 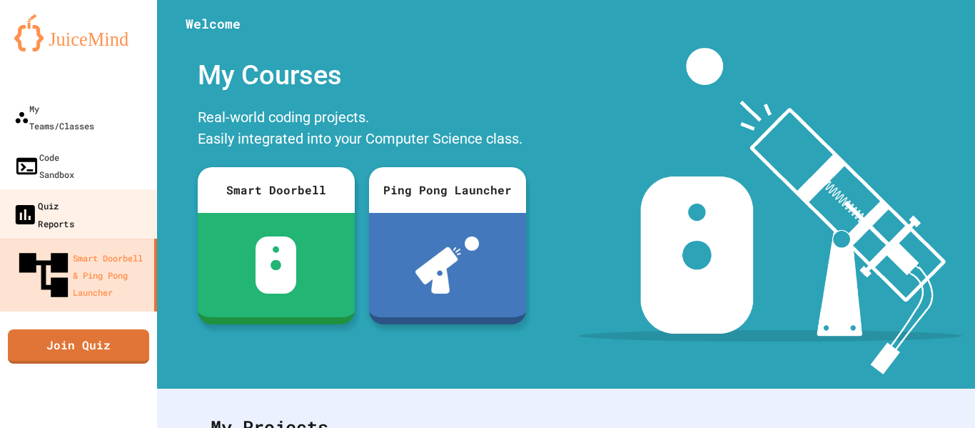 I want to click on div: Quiz Reports, so click(x=43, y=213).